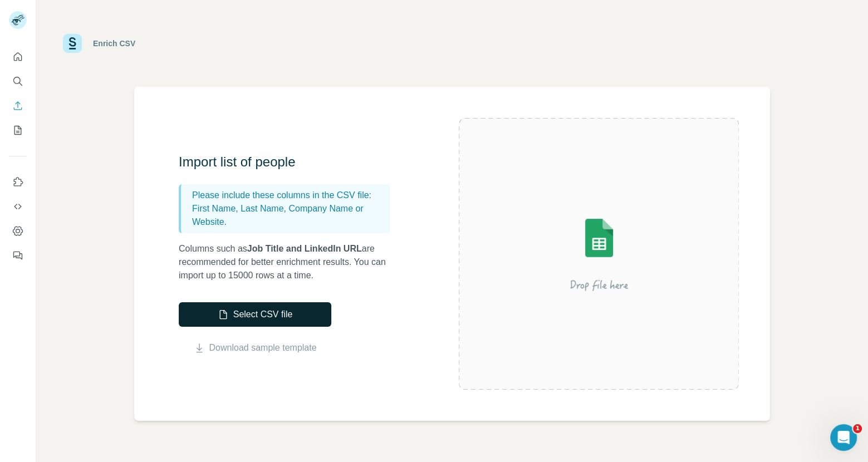 This screenshot has width=868, height=462. What do you see at coordinates (18, 206) in the screenshot?
I see `button: Use Surfe API` at bounding box center [18, 206].